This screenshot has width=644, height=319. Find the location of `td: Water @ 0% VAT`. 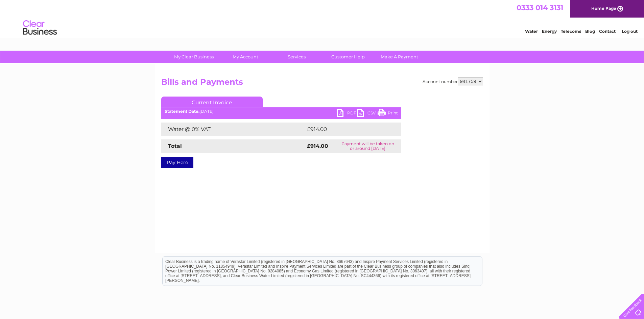

td: Water @ 0% VAT is located at coordinates (233, 130).